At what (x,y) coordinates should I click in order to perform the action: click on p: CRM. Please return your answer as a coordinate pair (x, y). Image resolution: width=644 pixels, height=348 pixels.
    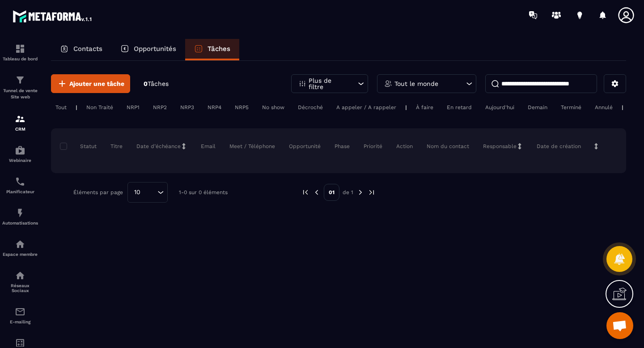
    Looking at the image, I should click on (20, 129).